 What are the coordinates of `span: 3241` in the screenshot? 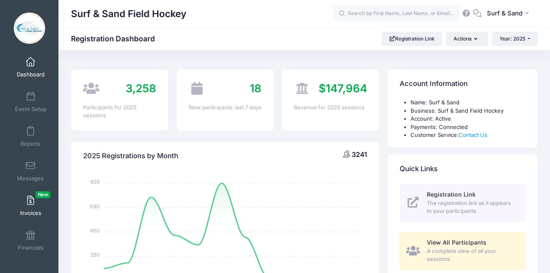 It's located at (359, 155).